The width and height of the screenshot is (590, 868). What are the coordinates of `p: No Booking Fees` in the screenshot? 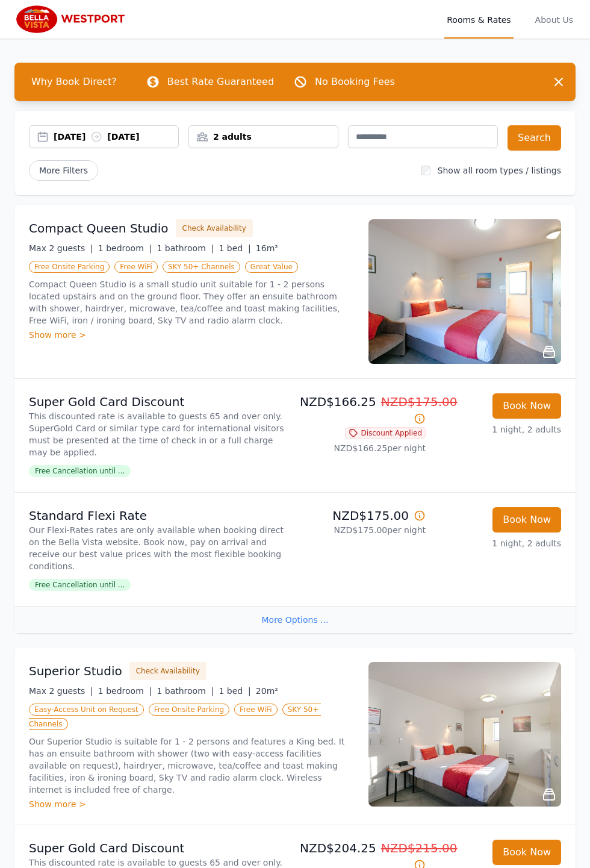 It's located at (355, 82).